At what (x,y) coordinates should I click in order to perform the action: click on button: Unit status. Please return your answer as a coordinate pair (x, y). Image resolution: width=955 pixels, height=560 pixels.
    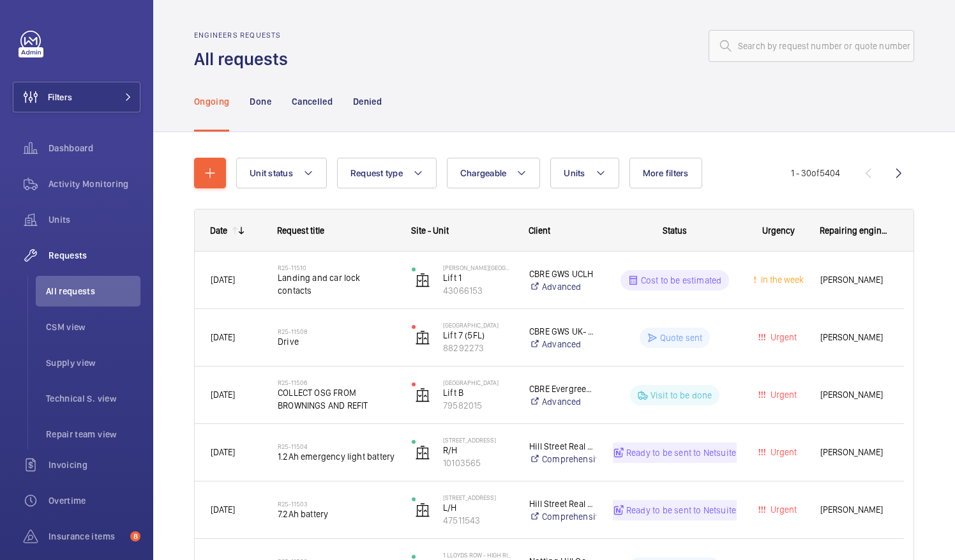
    Looking at the image, I should click on (282, 173).